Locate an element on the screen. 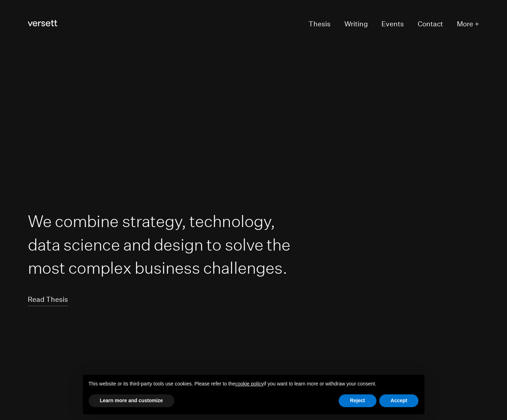 Image resolution: width=507 pixels, height=420 pixels. a: cookie policy is located at coordinates (249, 384).